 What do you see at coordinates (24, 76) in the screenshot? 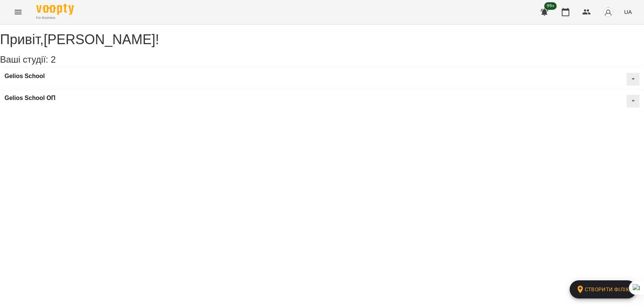
I see `h3: Gelios School` at bounding box center [24, 76].